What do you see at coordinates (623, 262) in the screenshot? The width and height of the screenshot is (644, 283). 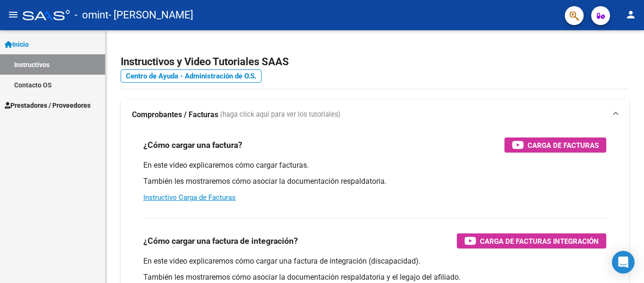 I see `div: Open Intercom Messenger` at bounding box center [623, 262].